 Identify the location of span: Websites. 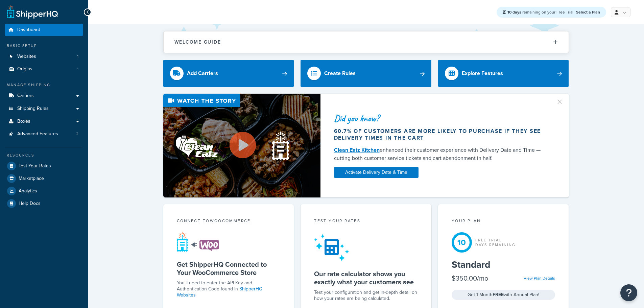
(27, 56).